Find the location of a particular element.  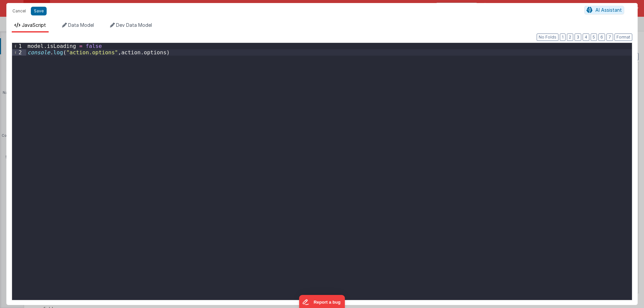

button: 3 is located at coordinates (578, 37).